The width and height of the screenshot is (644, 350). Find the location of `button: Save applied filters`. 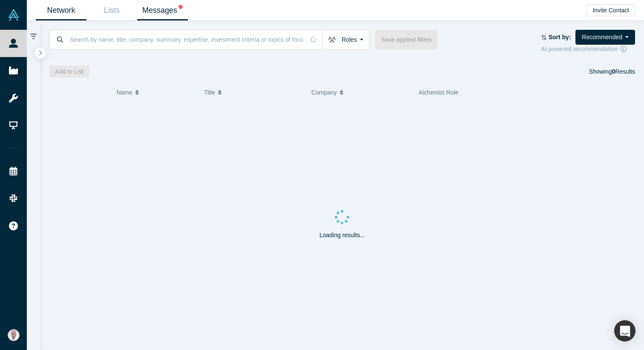

button: Save applied filters is located at coordinates (407, 40).